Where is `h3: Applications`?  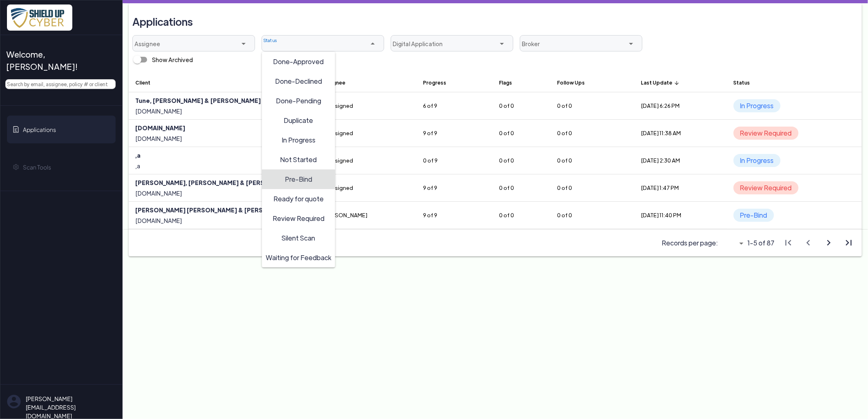
h3: Applications is located at coordinates (163, 22).